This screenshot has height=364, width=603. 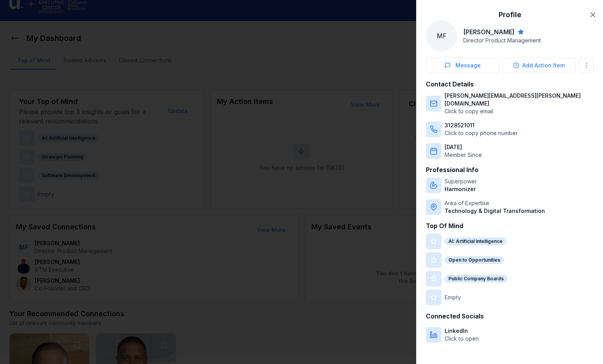 I want to click on p: Area of Expertise, so click(x=495, y=203).